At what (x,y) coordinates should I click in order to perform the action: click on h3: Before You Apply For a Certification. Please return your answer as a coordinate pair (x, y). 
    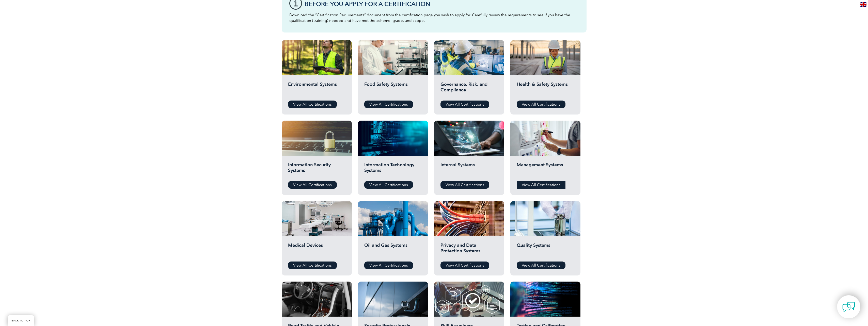
    Looking at the image, I should click on (441, 4).